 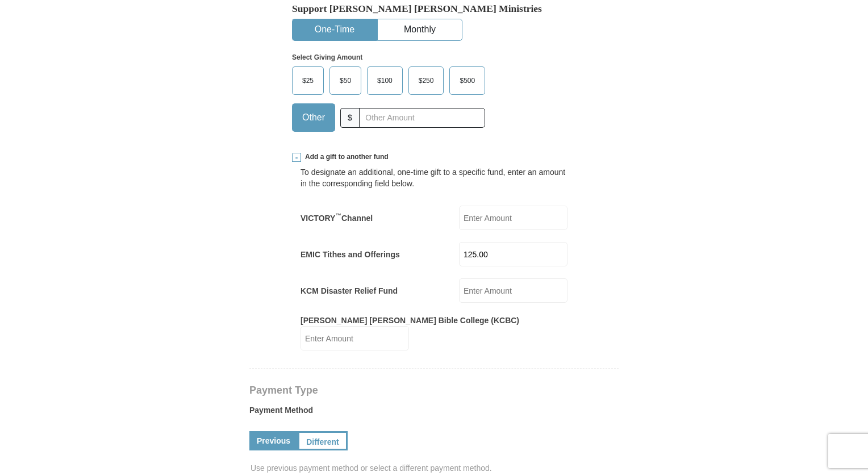 What do you see at coordinates (336, 218) in the screenshot?
I see `label: VICTORY Channel` at bounding box center [336, 218].